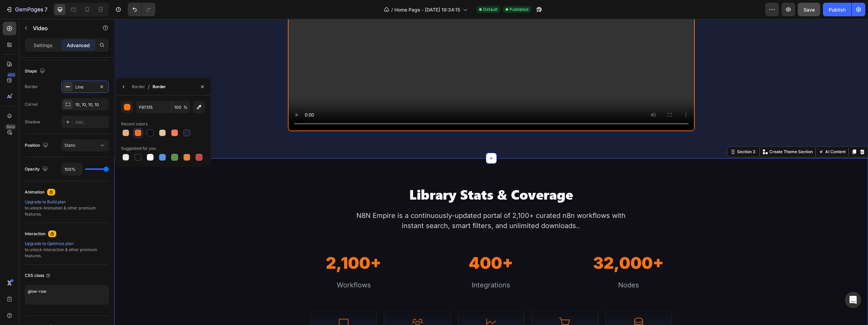  What do you see at coordinates (837, 9) in the screenshot?
I see `button: Publish` at bounding box center [837, 9].